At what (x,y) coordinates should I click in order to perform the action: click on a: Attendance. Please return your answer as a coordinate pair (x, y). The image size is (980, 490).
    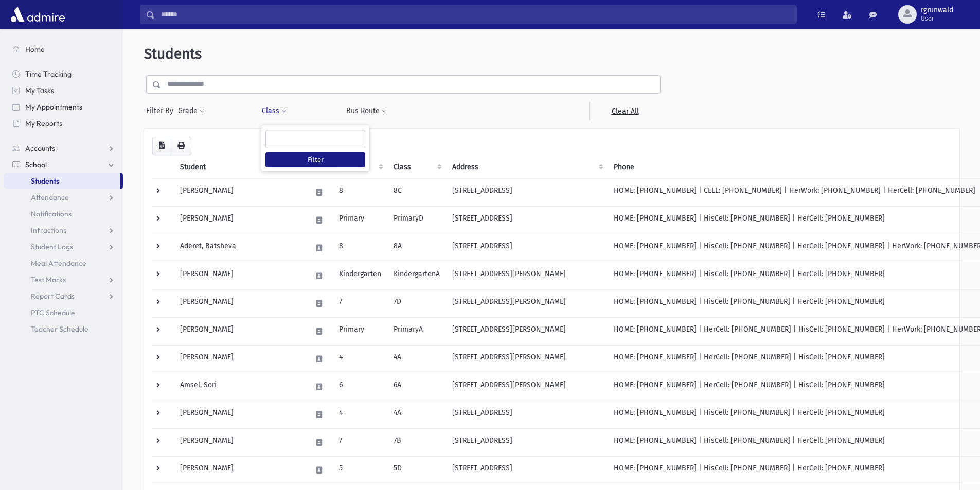
    Looking at the image, I should click on (63, 198).